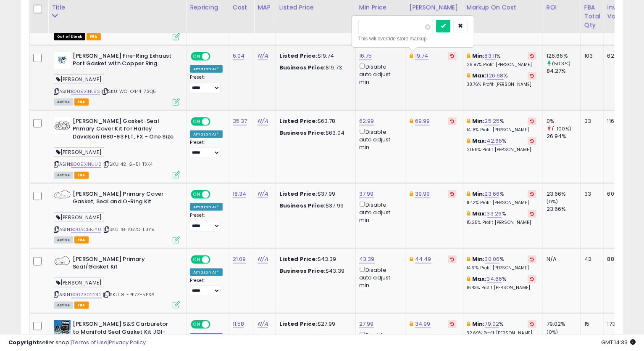  Describe the element at coordinates (618, 342) in the screenshot. I see `span: 2025-10-9 14:33 GMT` at that location.